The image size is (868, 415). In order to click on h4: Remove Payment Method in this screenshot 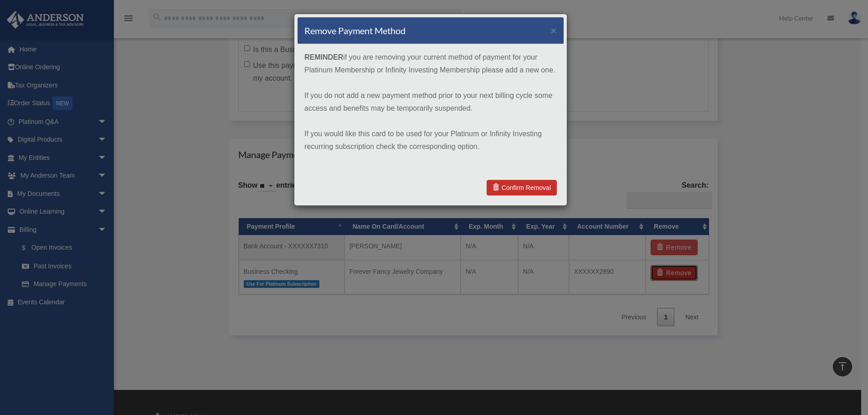, I will do `click(355, 30)`.